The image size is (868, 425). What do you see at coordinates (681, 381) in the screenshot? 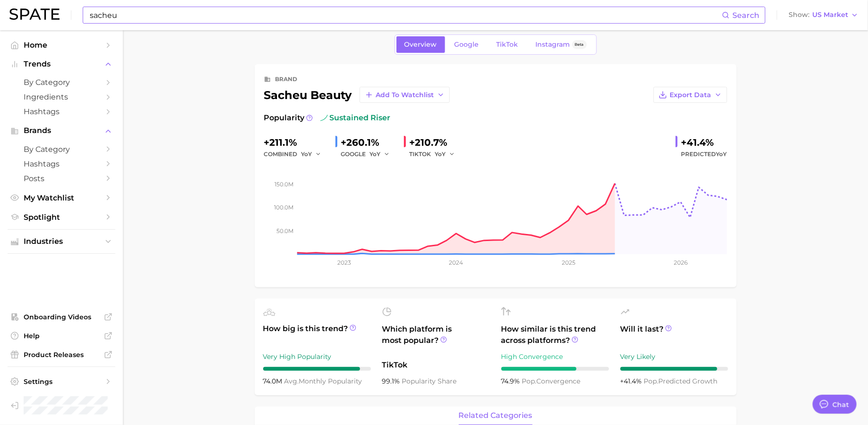
I see `span: predicted growth` at bounding box center [681, 381].